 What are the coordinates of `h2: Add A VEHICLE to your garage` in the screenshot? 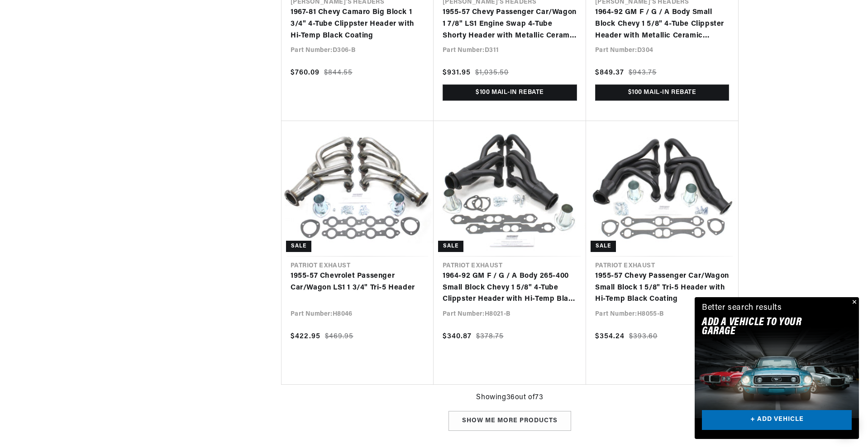 It's located at (765, 327).